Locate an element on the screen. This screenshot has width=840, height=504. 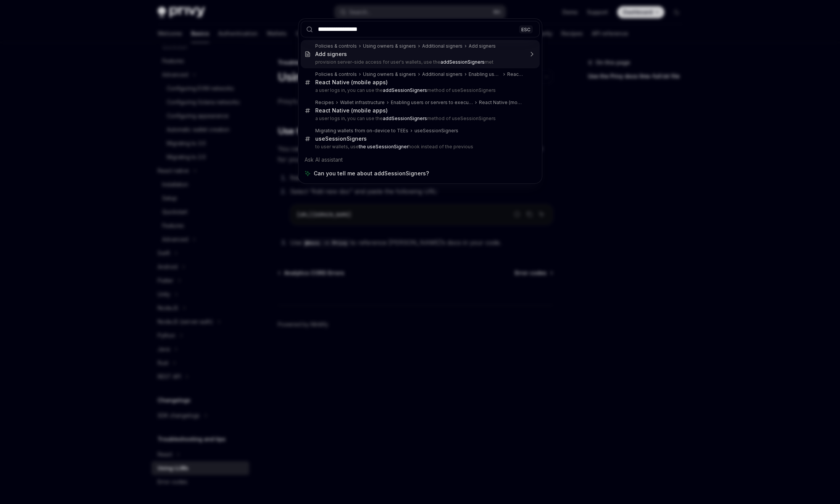
div: Migrating wallets from on-device to TEEs is located at coordinates (362, 131).